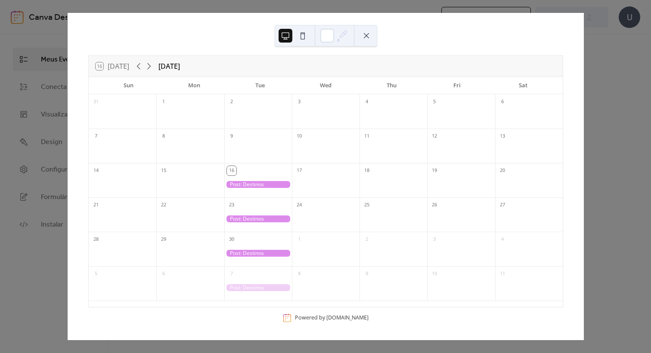 This screenshot has width=651, height=353. Describe the element at coordinates (434, 205) in the screenshot. I see `div: 26` at that location.